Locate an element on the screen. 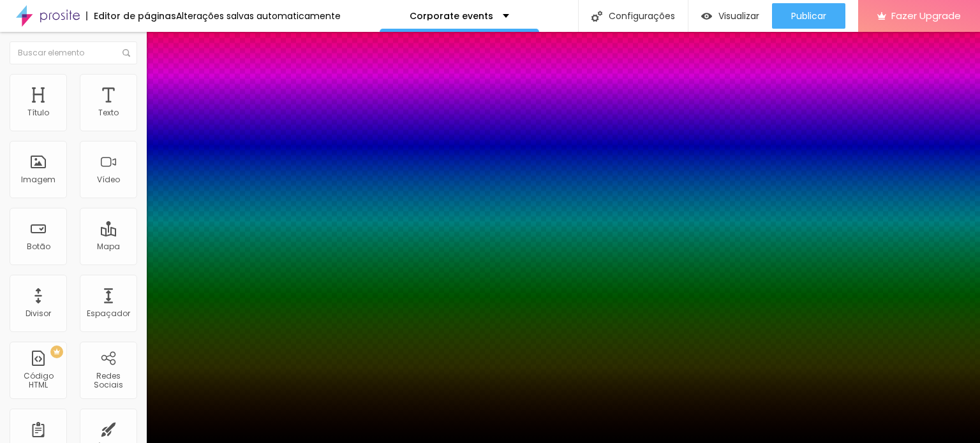 The width and height of the screenshot is (980, 443). div: Mapa is located at coordinates (108, 247).